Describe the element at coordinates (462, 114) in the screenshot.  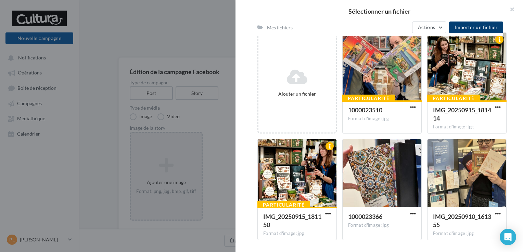
I see `span: IMG_20250915_181414` at that location.